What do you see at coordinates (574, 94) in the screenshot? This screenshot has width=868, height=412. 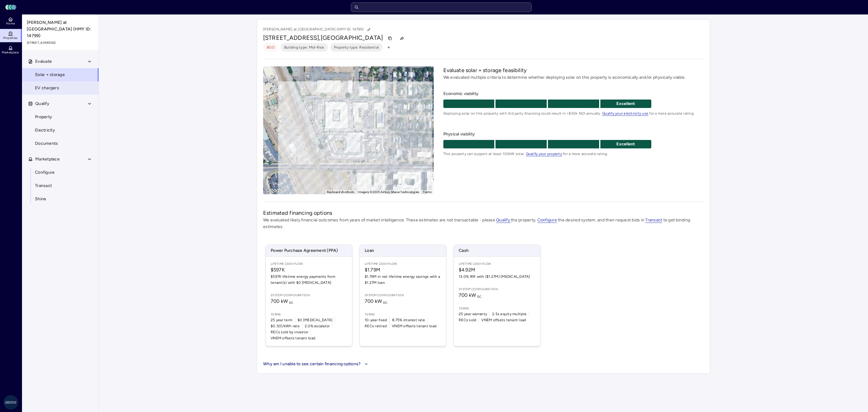 I see `span: Economic viability` at bounding box center [574, 94].